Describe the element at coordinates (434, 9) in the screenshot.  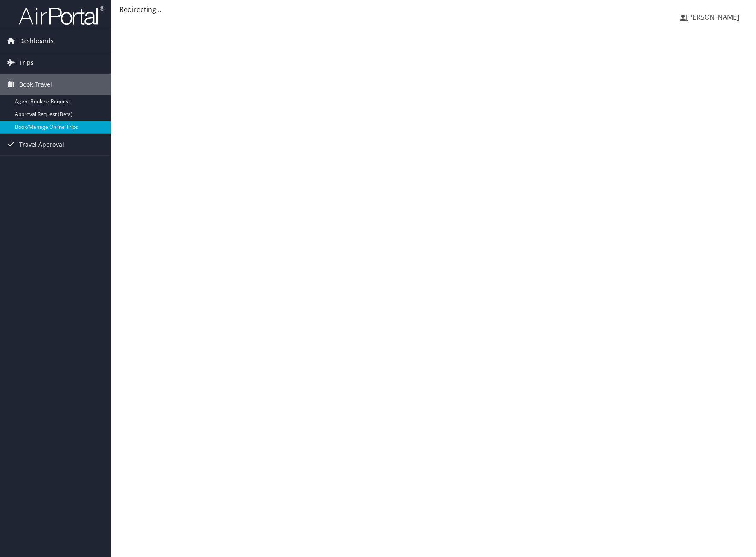
I see `div: Redirecting...` at that location.